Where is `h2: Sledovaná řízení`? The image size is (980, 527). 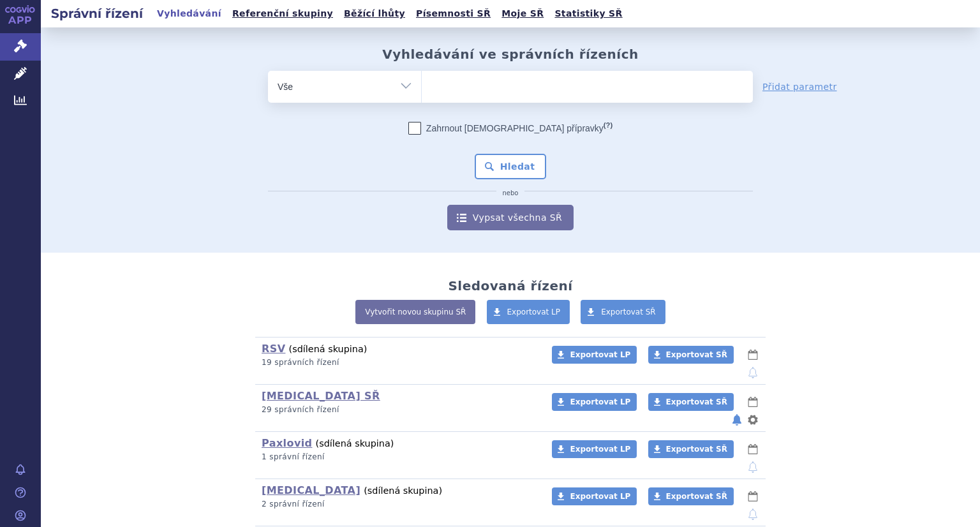 h2: Sledovaná řízení is located at coordinates (510, 285).